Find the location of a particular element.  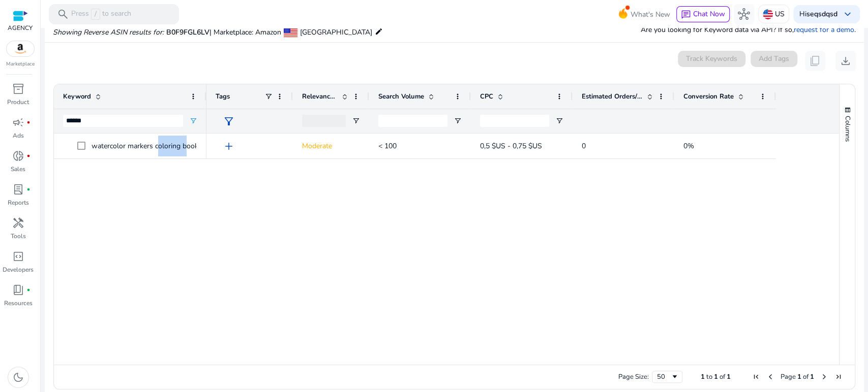

p: Moderate is located at coordinates (331, 146).